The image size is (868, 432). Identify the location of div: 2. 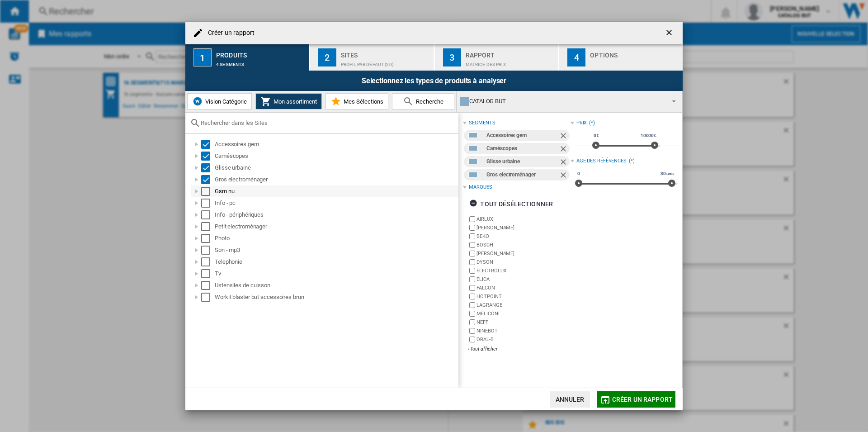
(327, 58).